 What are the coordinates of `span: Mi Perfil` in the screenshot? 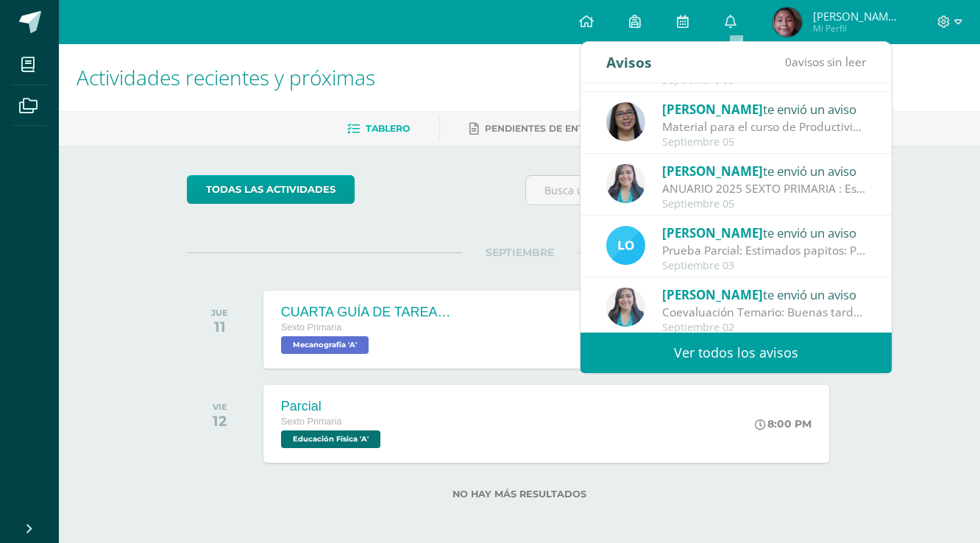 It's located at (857, 28).